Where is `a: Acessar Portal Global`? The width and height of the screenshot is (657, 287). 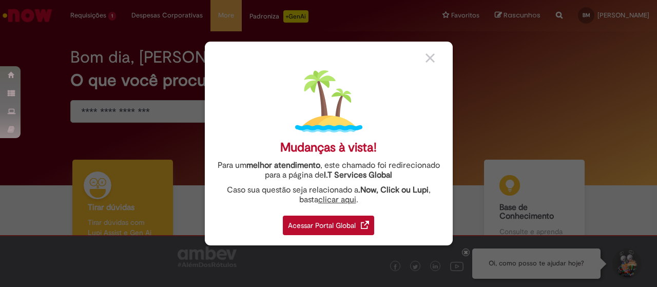 a: Acessar Portal Global is located at coordinates (329, 222).